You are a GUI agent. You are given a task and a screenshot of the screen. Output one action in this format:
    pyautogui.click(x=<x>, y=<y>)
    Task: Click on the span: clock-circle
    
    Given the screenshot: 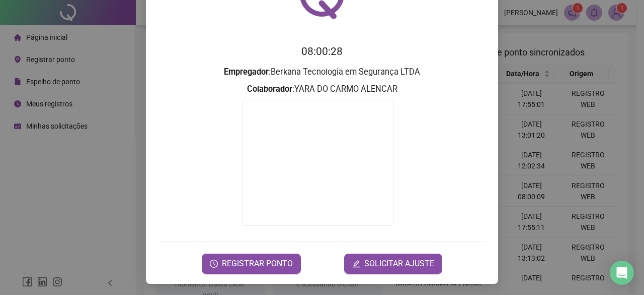 What is the action you would take?
    pyautogui.click(x=214, y=263)
    